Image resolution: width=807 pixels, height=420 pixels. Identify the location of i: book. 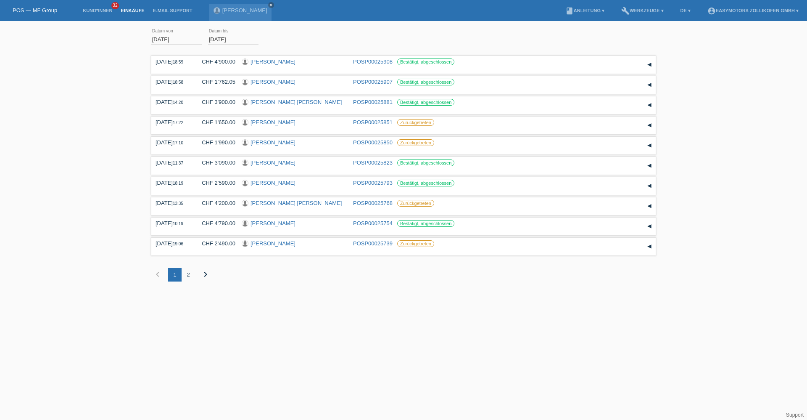
(570, 11).